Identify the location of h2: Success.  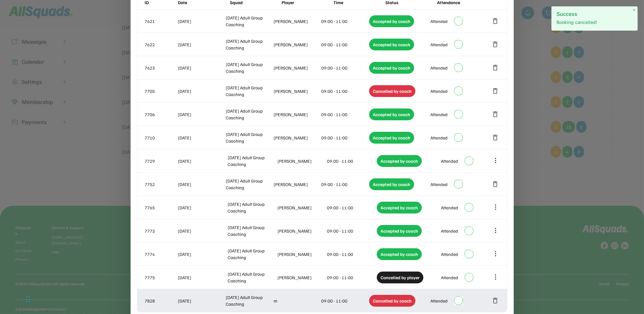
(594, 14).